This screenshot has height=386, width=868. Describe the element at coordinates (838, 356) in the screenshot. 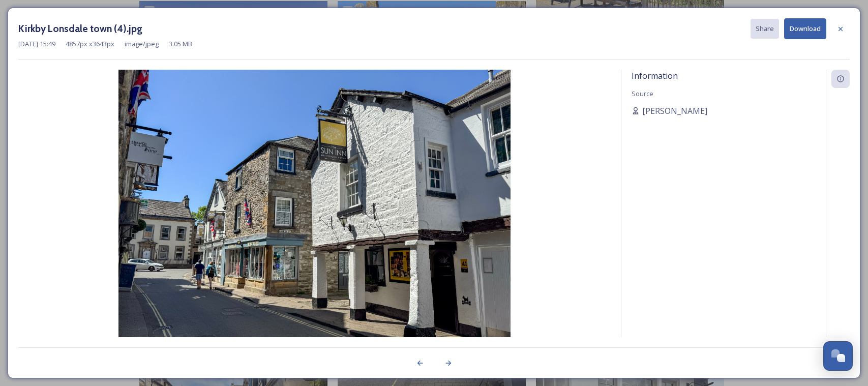

I see `button: Open Chat` at that location.